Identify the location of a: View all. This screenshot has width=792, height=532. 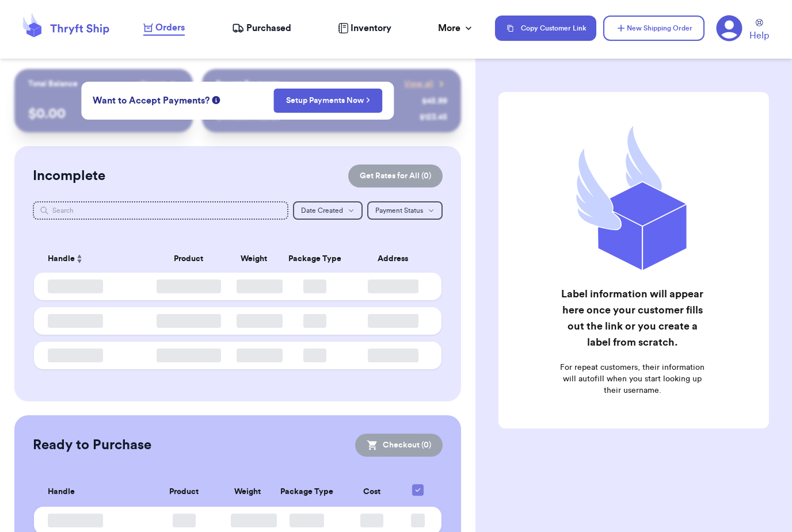
(425, 84).